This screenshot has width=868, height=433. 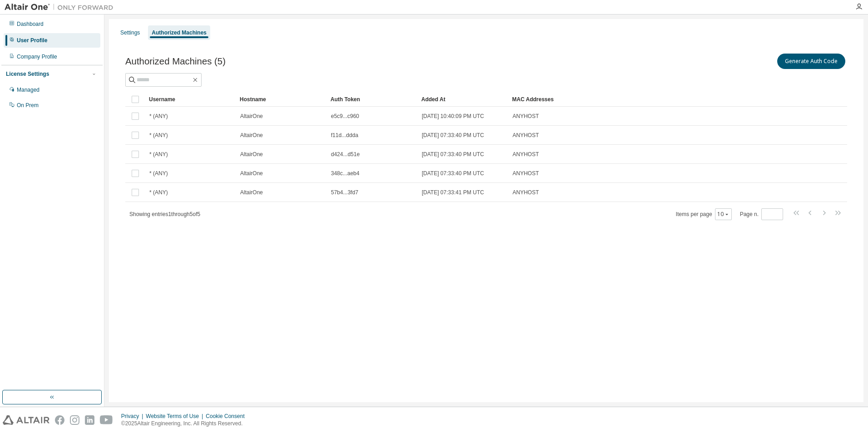 What do you see at coordinates (345, 135) in the screenshot?
I see `span: f11d...ddda` at bounding box center [345, 135].